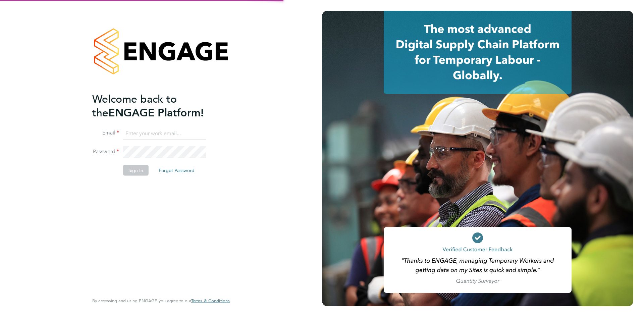 Image resolution: width=644 pixels, height=317 pixels. What do you see at coordinates (210, 301) in the screenshot?
I see `a: Terms & Conditions` at bounding box center [210, 301].